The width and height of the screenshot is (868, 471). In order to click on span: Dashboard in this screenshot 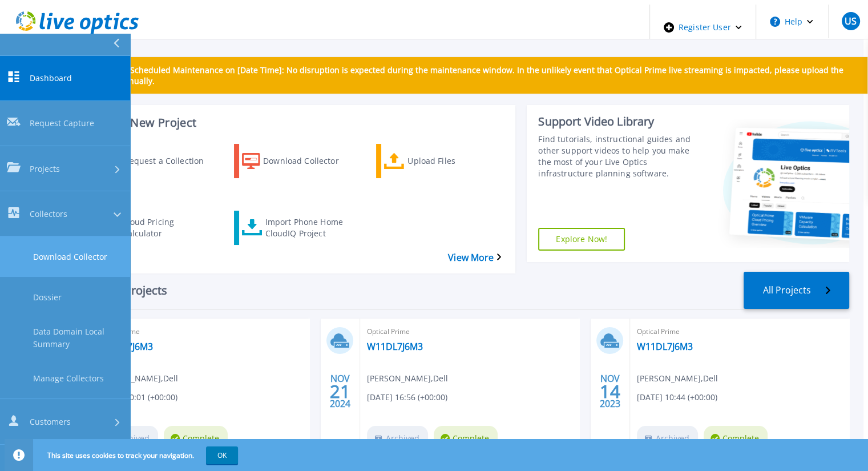, I will do `click(51, 77)`.